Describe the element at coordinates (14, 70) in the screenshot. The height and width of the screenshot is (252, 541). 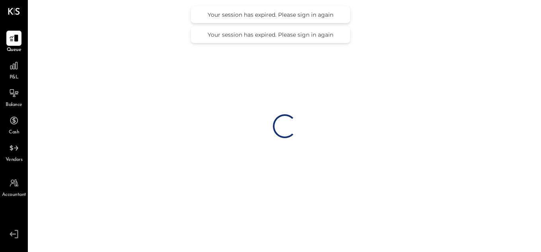
I see `a: P&L` at that location.